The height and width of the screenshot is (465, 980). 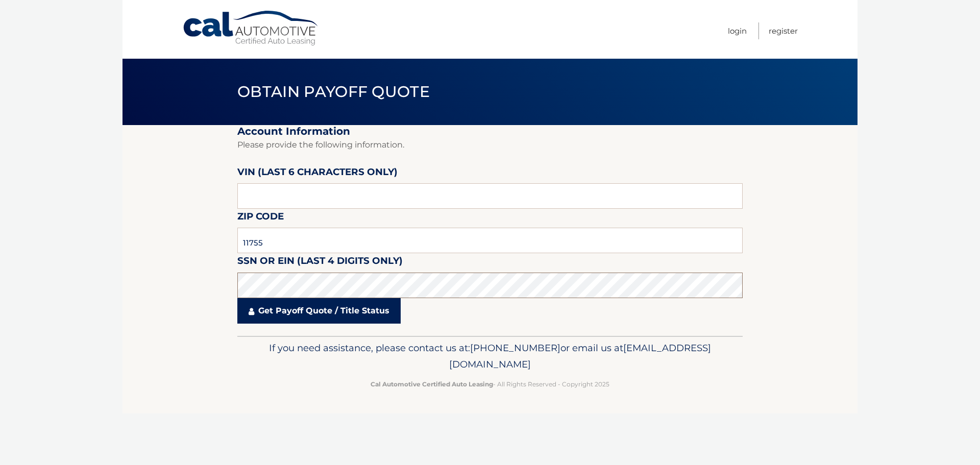 What do you see at coordinates (260, 218) in the screenshot?
I see `label: Zip Code` at bounding box center [260, 218].